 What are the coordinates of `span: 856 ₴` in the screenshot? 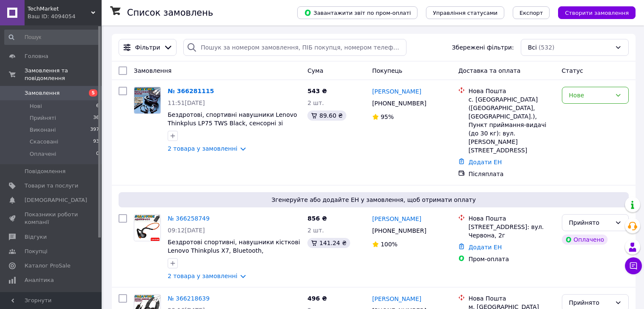 It's located at (317, 219).